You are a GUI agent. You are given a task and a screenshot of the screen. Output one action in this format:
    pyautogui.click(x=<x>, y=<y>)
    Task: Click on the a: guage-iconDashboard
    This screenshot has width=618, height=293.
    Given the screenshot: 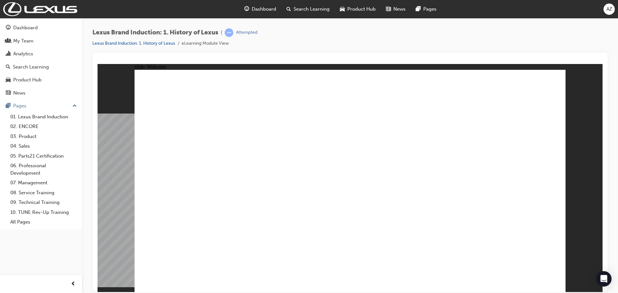 What is the action you would take?
    pyautogui.click(x=260, y=9)
    